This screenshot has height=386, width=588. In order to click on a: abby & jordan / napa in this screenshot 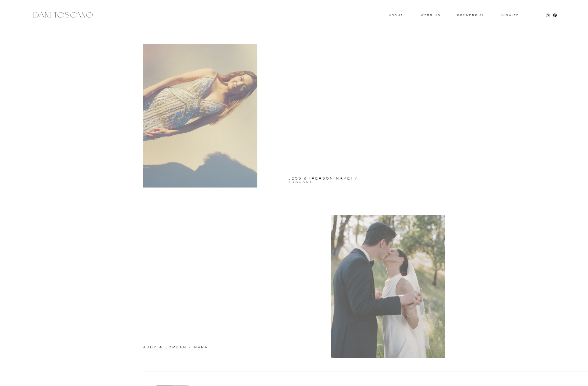, I will do `click(195, 348)`.